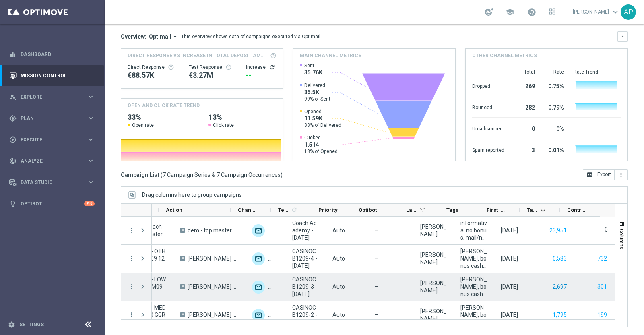 This screenshot has height=335, width=644. I want to click on span: Direct Response VS Increase In Total Deposit Amount, so click(198, 55).